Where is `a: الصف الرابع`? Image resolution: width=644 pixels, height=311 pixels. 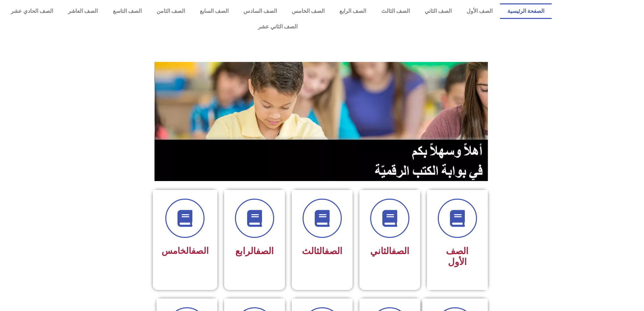 a: الصف الرابع is located at coordinates (352, 11).